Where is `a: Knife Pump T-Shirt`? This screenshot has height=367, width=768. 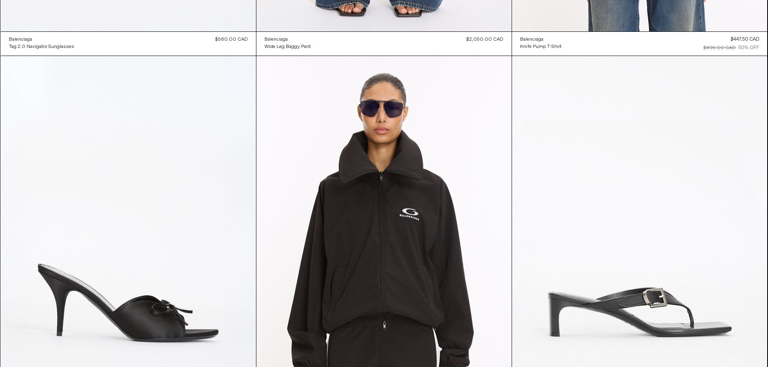
a: Knife Pump T-Shirt is located at coordinates (541, 47).